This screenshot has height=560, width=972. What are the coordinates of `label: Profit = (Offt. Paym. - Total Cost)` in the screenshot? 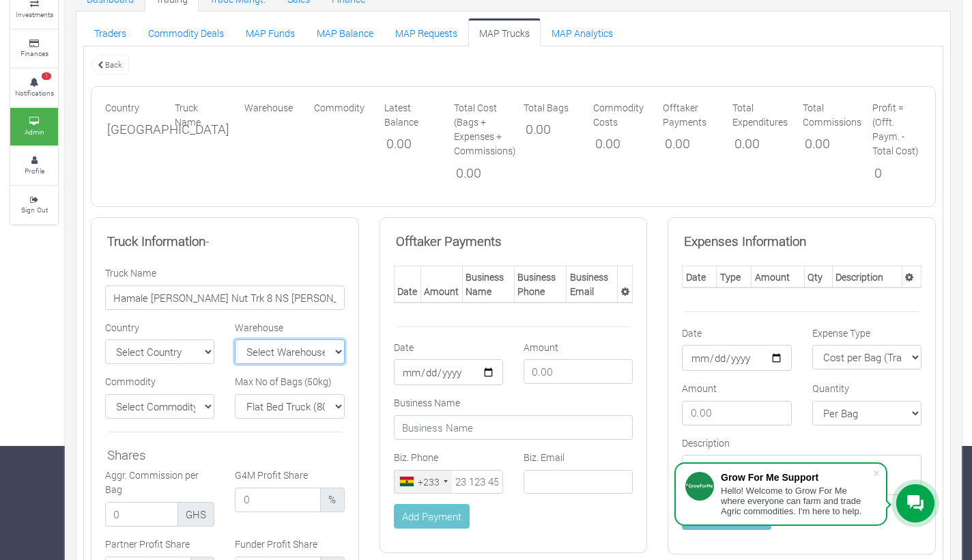 It's located at (897, 129).